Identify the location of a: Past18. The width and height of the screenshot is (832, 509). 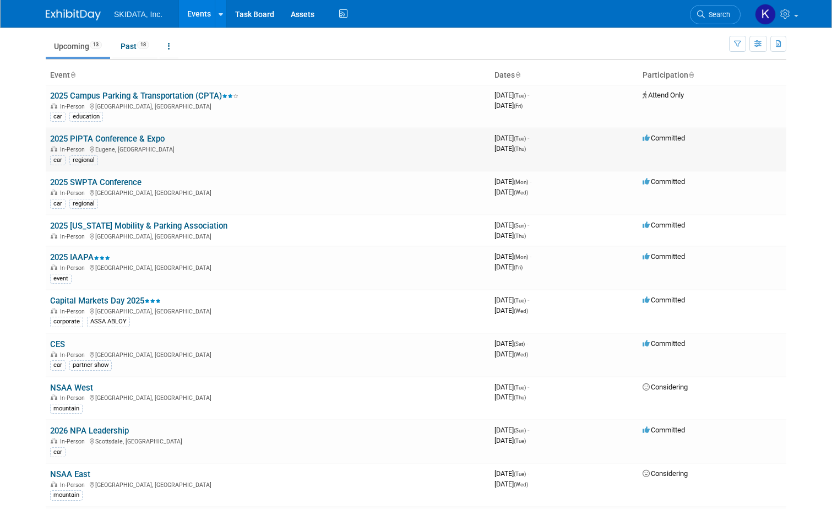
(135, 46).